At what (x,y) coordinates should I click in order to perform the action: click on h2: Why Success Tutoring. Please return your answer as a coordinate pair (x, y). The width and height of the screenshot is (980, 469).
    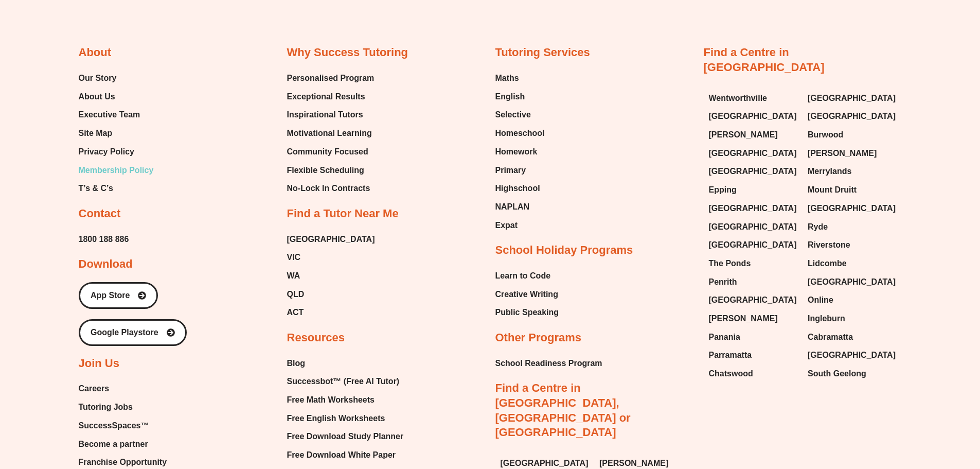
    Looking at the image, I should click on (348, 53).